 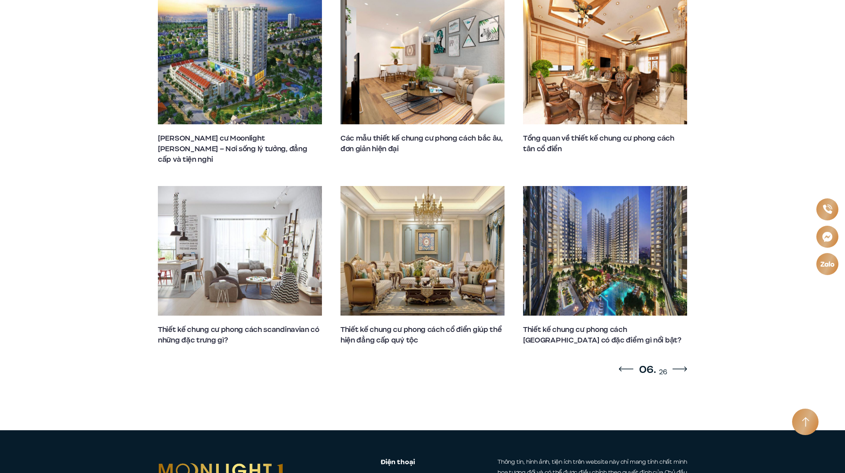 What do you see at coordinates (240, 335) in the screenshot?
I see `div: Thiết kế chung cư phong cách scandinavian có những đặc trưng gì?` at bounding box center [240, 335].